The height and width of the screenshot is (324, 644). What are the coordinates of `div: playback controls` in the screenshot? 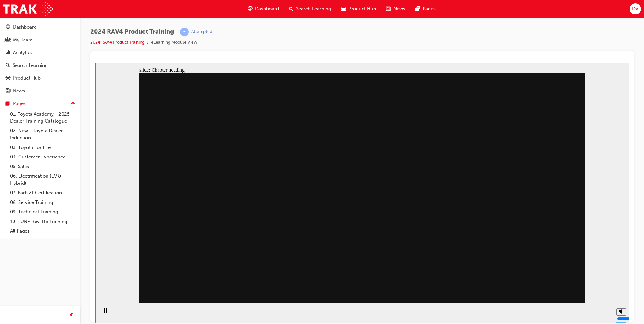 It's located at (8, 251).